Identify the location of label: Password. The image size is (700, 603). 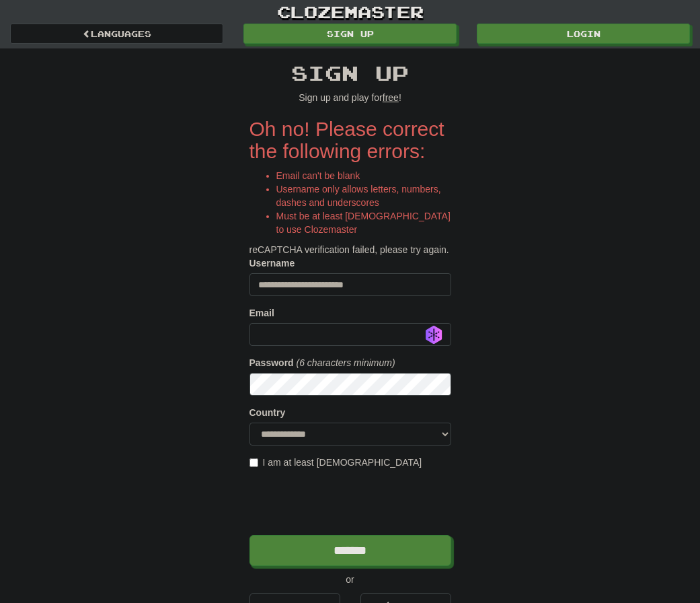
(272, 363).